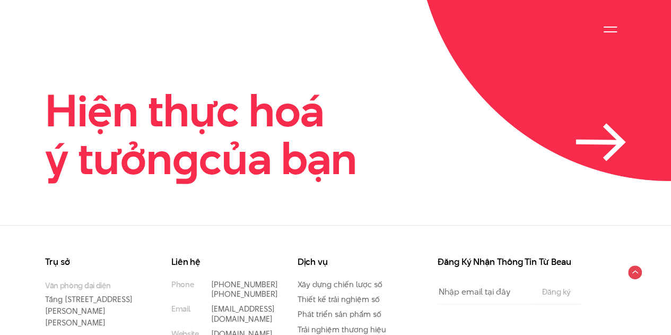  What do you see at coordinates (340, 284) in the screenshot?
I see `a: Xây dựng chiến lược số` at bounding box center [340, 284].